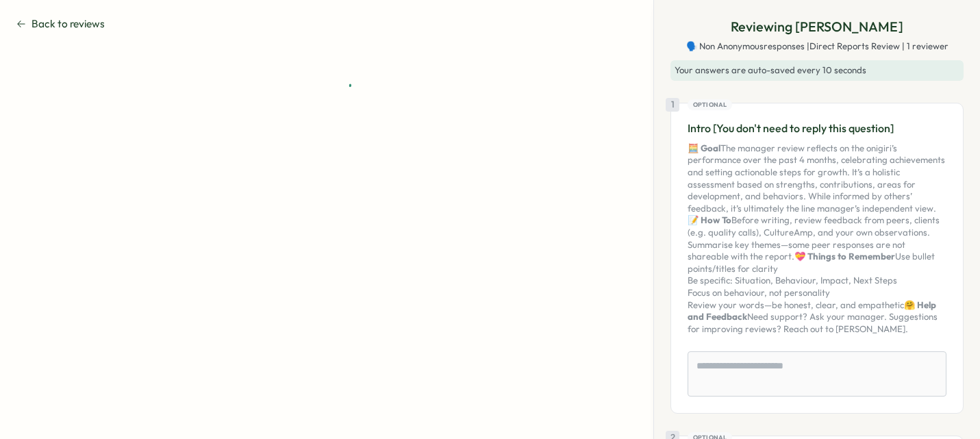  Describe the element at coordinates (812, 311) in the screenshot. I see `strong: 🤗 Help and Feedback` at that location.